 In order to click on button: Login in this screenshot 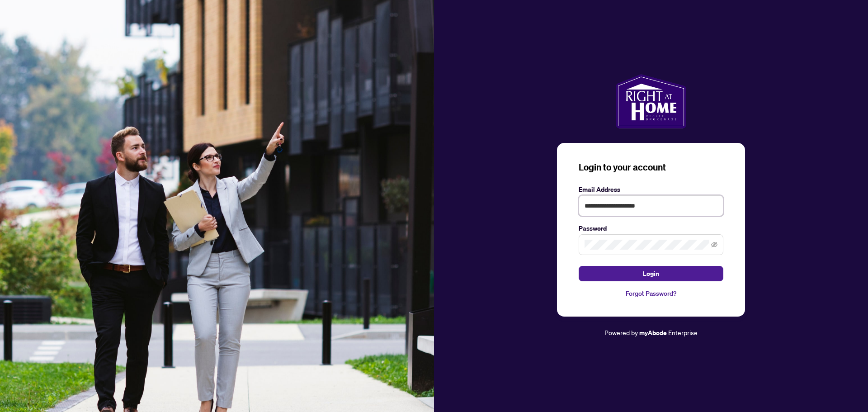, I will do `click(651, 274)`.